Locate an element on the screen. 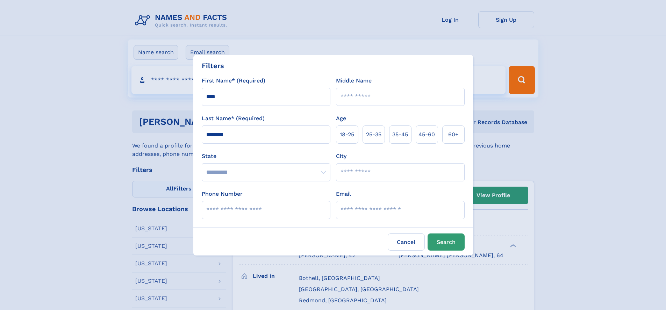  label: First Name* (Required) is located at coordinates (234, 81).